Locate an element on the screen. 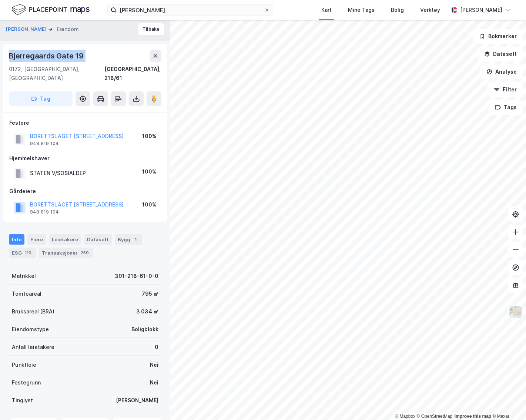 The image size is (526, 420). a: Mapbox is located at coordinates (405, 416).